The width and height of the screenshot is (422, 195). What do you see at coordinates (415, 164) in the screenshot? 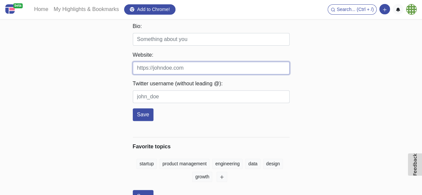
I see `span: Feedback` at bounding box center [415, 164].